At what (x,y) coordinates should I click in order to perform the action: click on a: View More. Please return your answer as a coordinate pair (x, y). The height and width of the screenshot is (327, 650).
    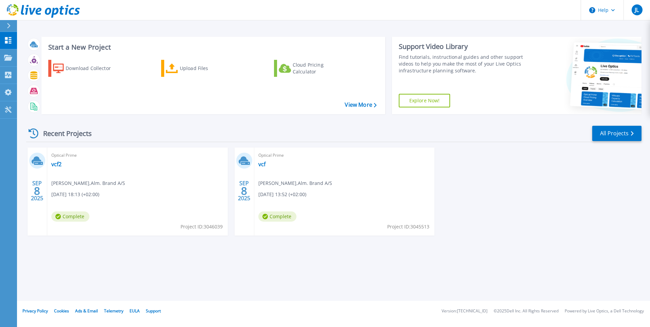
    Looking at the image, I should click on (360, 105).